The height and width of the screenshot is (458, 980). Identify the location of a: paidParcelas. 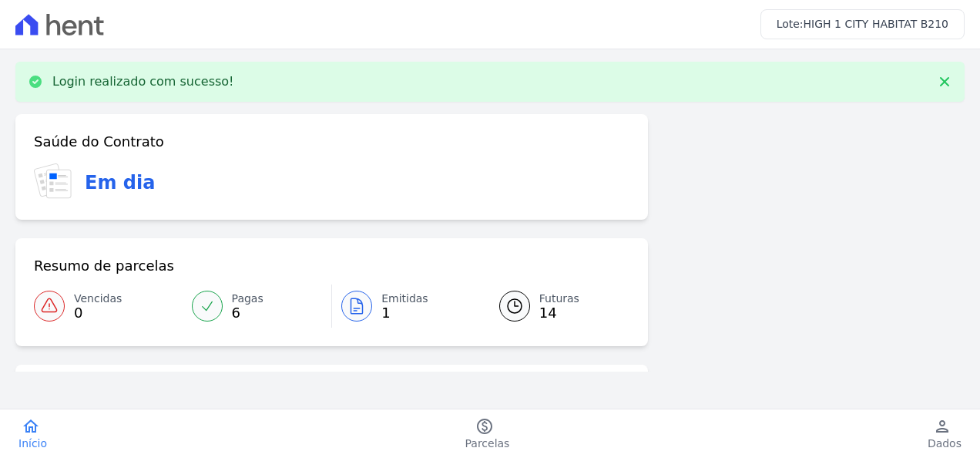
(488, 434).